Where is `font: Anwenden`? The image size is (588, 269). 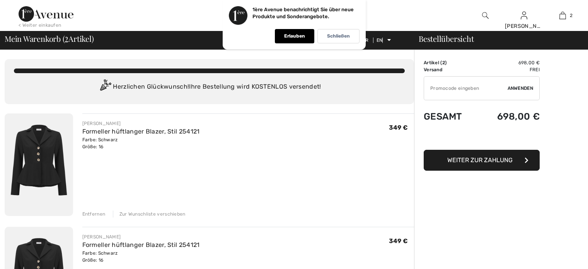
font: Anwenden is located at coordinates (520, 88).